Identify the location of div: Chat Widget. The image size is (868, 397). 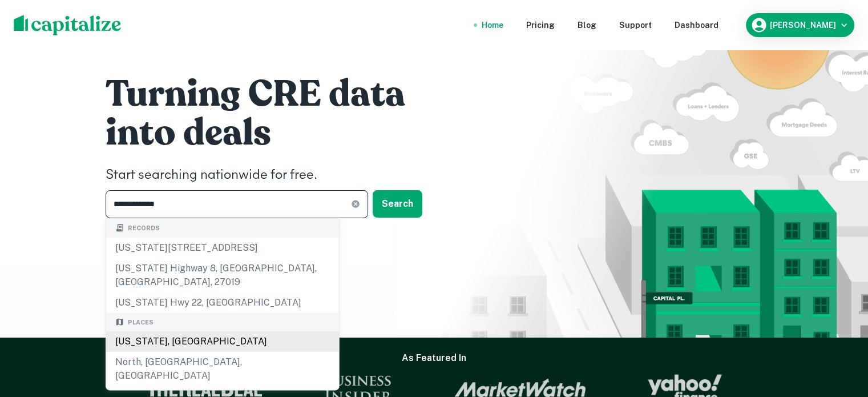
(840, 333).